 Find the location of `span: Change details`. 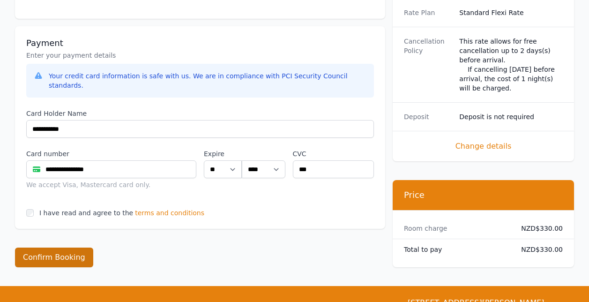

span: Change details is located at coordinates (483, 146).